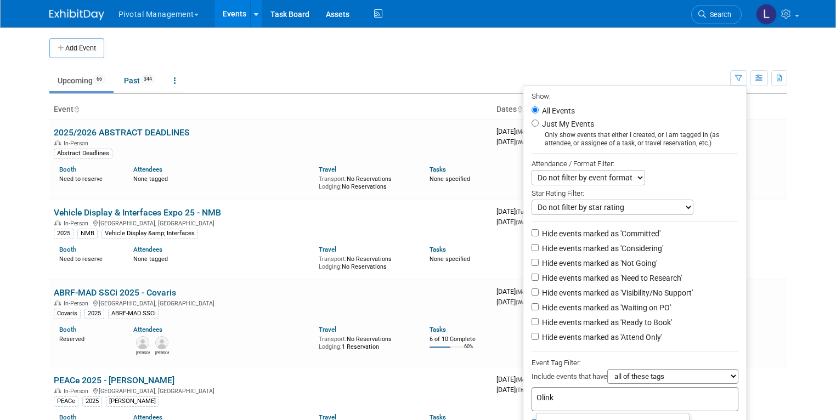 The width and height of the screenshot is (836, 420). Describe the element at coordinates (77, 15) in the screenshot. I see `img: ExhibitDay` at that location.